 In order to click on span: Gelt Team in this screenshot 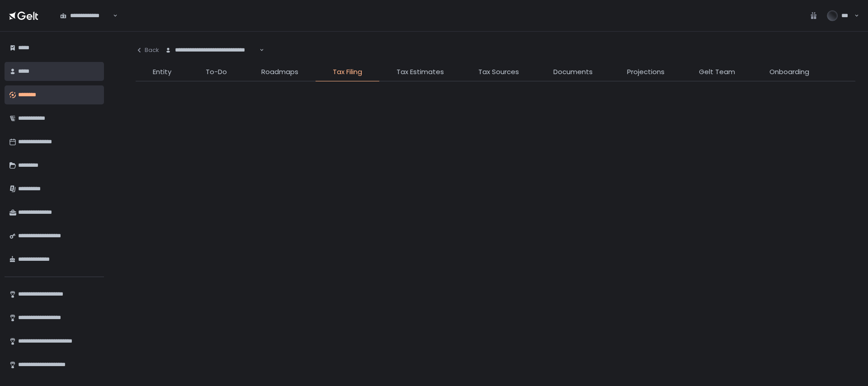, I will do `click(717, 72)`.